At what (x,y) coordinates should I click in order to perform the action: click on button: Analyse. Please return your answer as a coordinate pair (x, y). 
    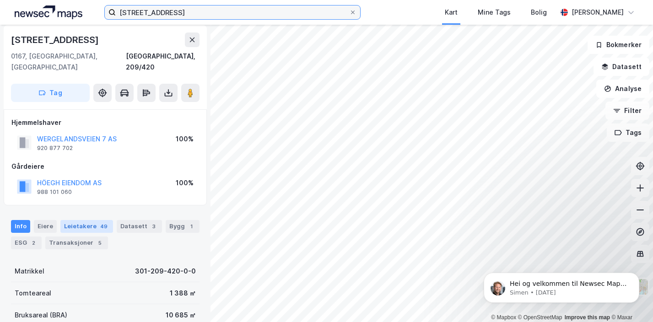
    Looking at the image, I should click on (623, 89).